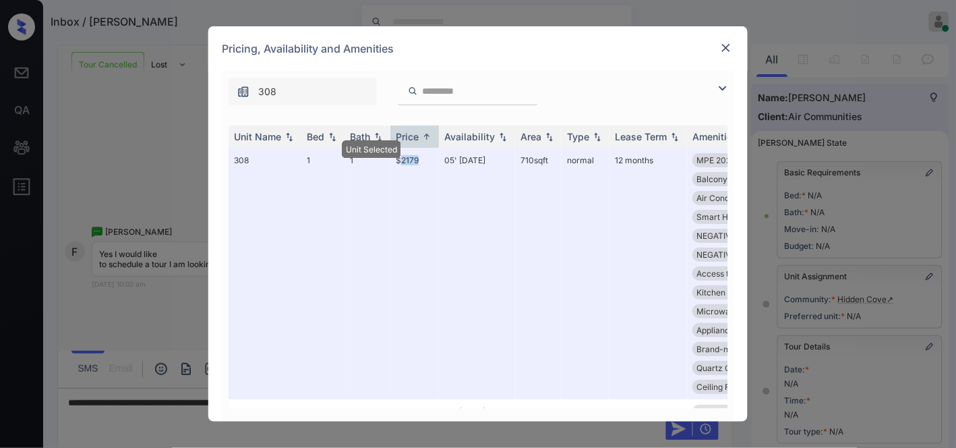  What do you see at coordinates (718, 311) in the screenshot?
I see `span: Microwave` at bounding box center [718, 311].